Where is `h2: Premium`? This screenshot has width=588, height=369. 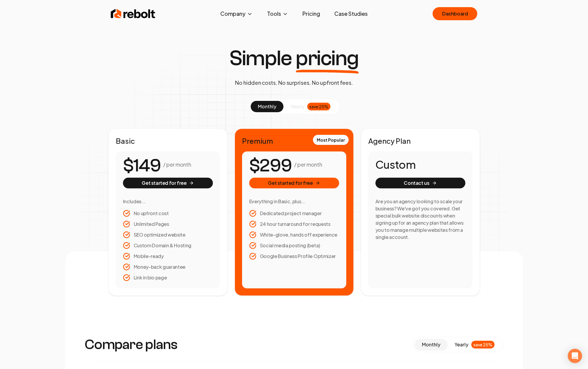 h2: Premium is located at coordinates (294, 141).